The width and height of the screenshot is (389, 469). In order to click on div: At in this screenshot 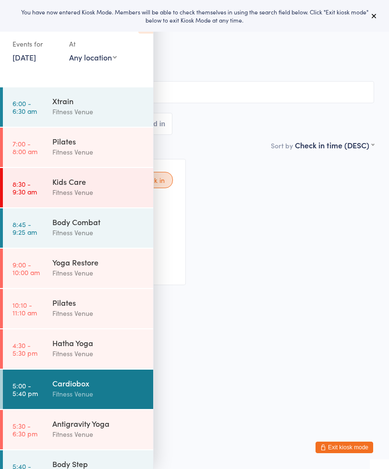, I will do `click(93, 44)`.